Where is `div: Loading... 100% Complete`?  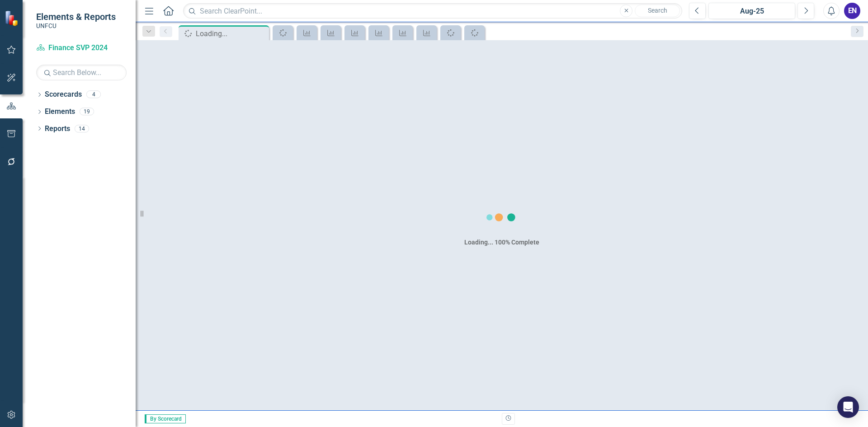 div: Loading... 100% Complete is located at coordinates (502, 242).